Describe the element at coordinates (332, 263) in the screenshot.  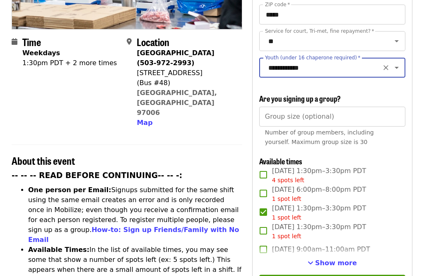
I see `button: See more timeslots` at that location.